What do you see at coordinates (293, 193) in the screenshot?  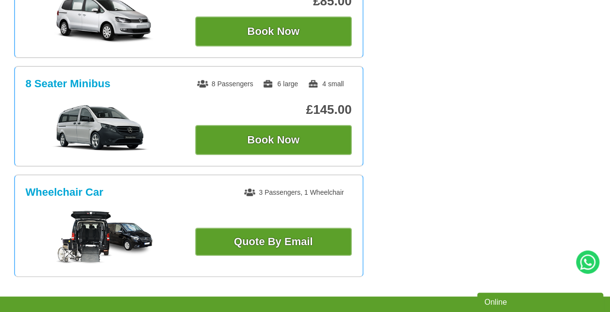 I see `span: 3 Passengers, 1 Wheelchair` at bounding box center [293, 193].